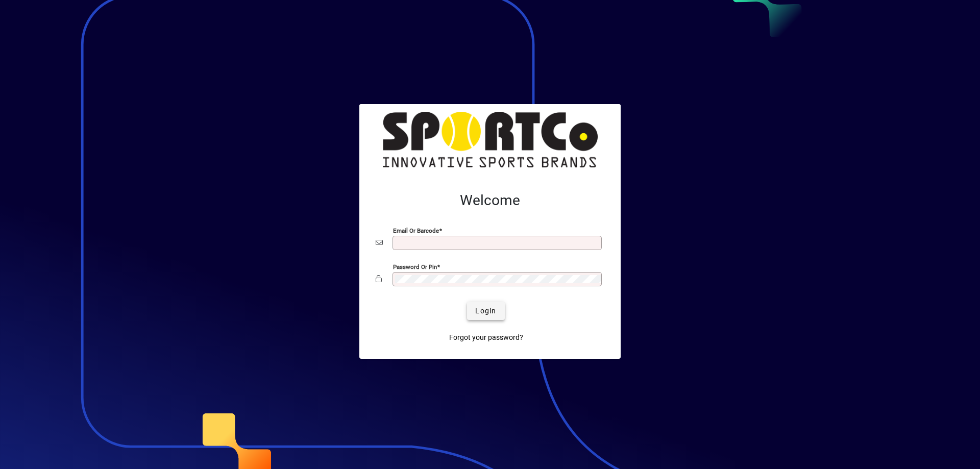  Describe the element at coordinates (485, 311) in the screenshot. I see `span: Login` at that location.